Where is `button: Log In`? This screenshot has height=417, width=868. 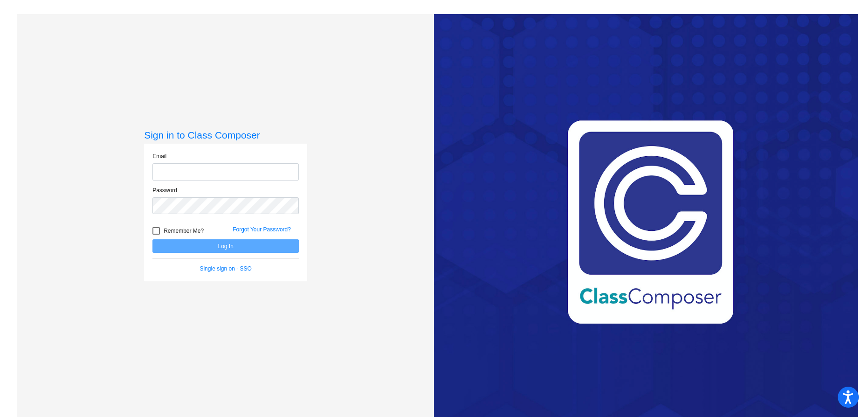 button: Log In is located at coordinates (225, 245).